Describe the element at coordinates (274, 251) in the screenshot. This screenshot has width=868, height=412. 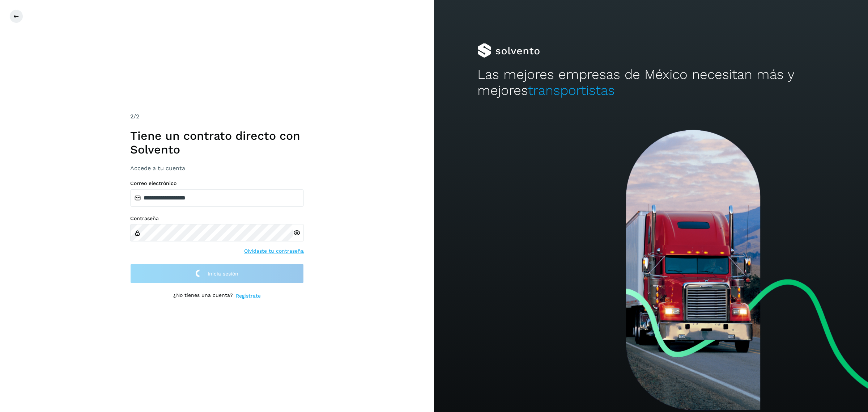
I see `a: Olvidaste tu contraseña` at that location.